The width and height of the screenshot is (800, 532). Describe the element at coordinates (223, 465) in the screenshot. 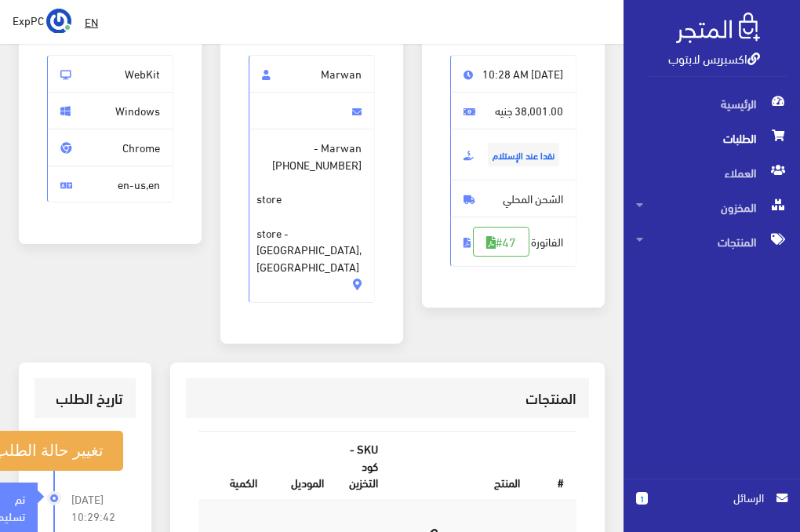

I see `th: الكمية` at that location.